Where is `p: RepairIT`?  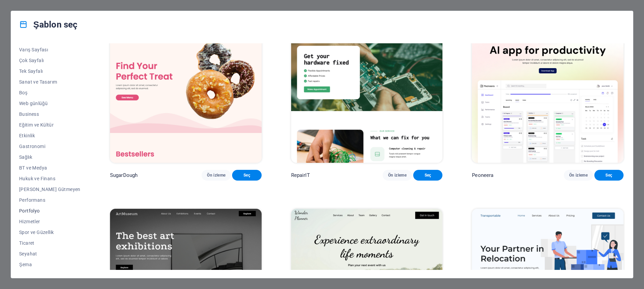 p: RepairIT is located at coordinates (300, 175).